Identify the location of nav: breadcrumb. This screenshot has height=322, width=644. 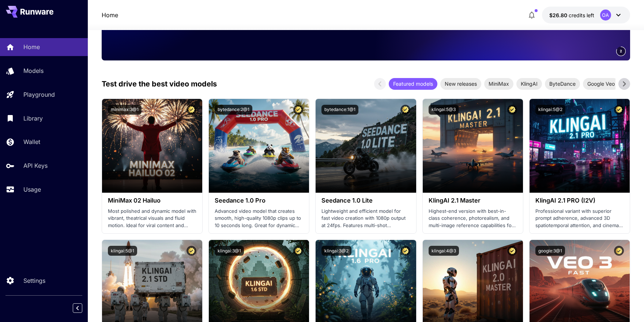
(110, 15).